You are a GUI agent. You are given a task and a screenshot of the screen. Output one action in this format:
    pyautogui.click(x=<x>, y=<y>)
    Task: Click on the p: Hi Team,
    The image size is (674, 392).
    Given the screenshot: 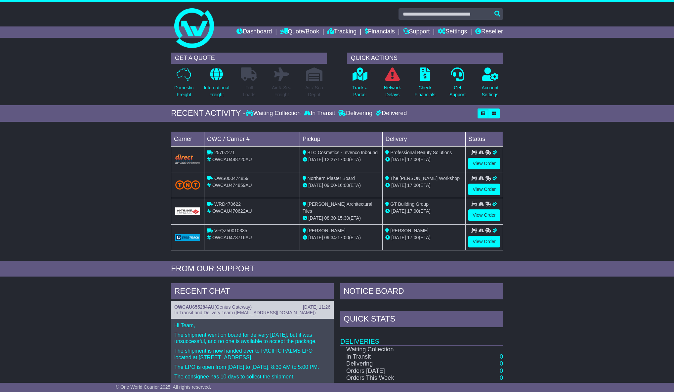 What is the action you would take?
    pyautogui.click(x=252, y=325)
    